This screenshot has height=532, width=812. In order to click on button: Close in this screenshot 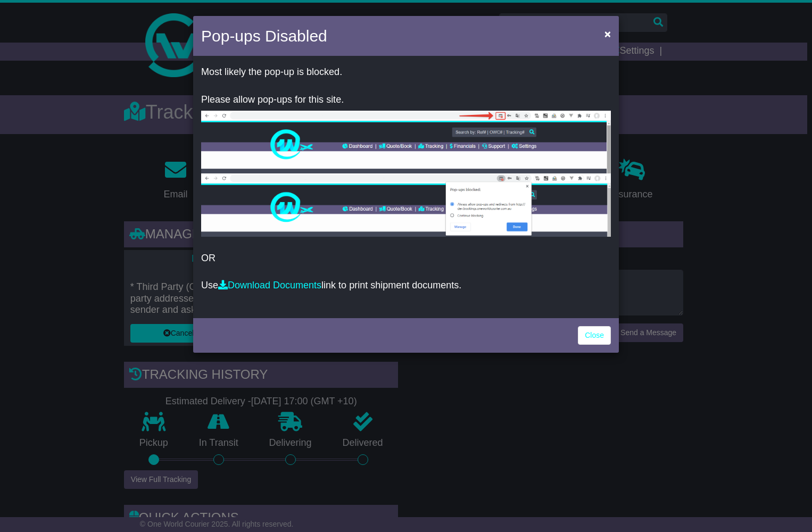, I will do `click(607, 33)`.